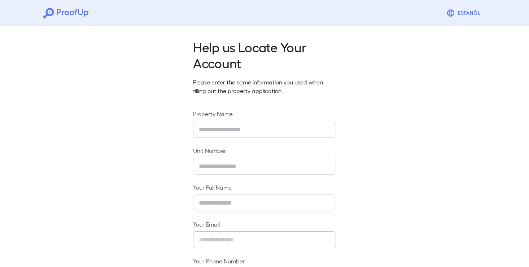 The height and width of the screenshot is (267, 529). What do you see at coordinates (265, 261) in the screenshot?
I see `label: Your Phone Number` at bounding box center [265, 261].